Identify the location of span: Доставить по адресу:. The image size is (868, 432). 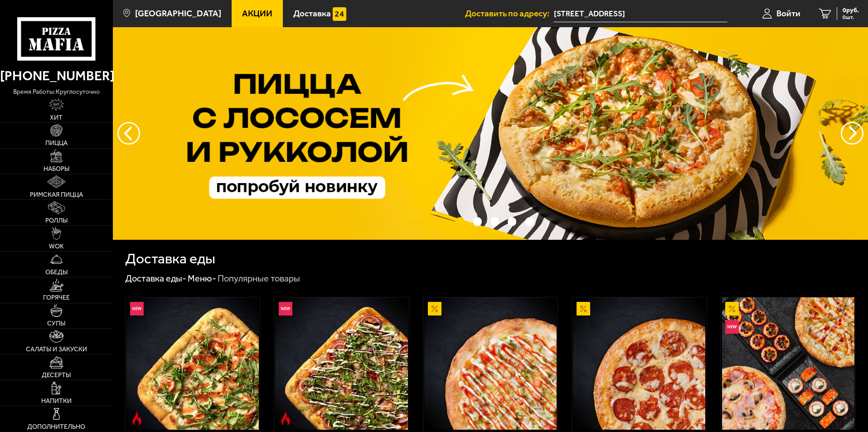
(509, 13).